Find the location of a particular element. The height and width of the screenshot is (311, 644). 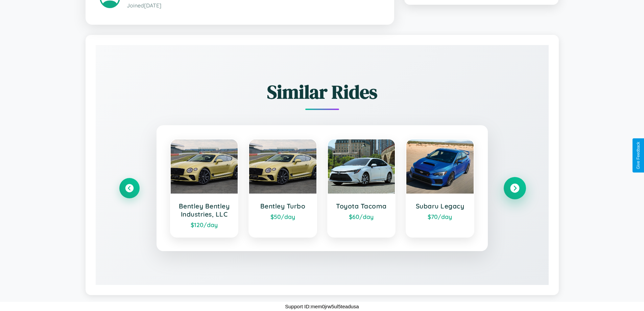

a: Toyota Tacoma$60/day is located at coordinates (361, 188).